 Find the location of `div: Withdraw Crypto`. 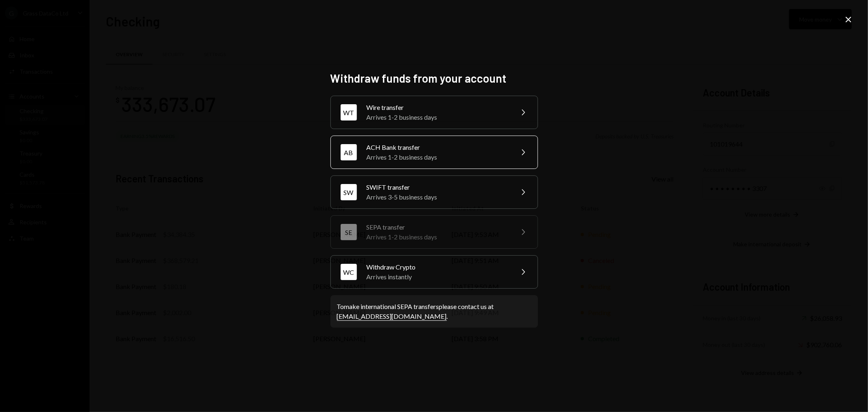

div: Withdraw Crypto is located at coordinates (438, 267).